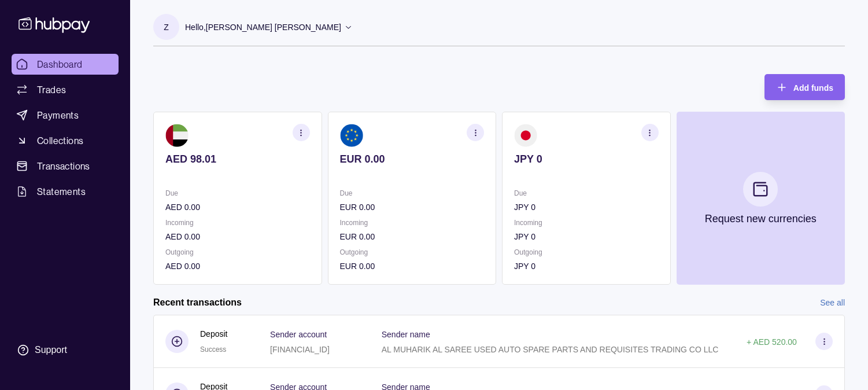  What do you see at coordinates (65, 166) in the screenshot?
I see `a: Transactions` at bounding box center [65, 166].